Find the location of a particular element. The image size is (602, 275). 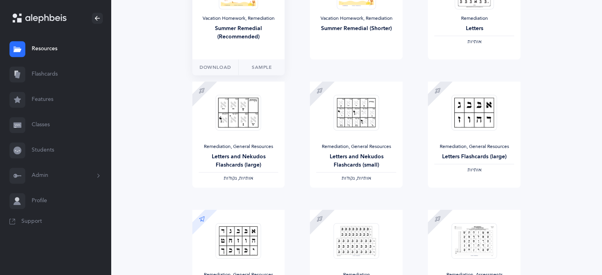

div: Letters and Nekudos Flashcards (large) is located at coordinates (239, 161).